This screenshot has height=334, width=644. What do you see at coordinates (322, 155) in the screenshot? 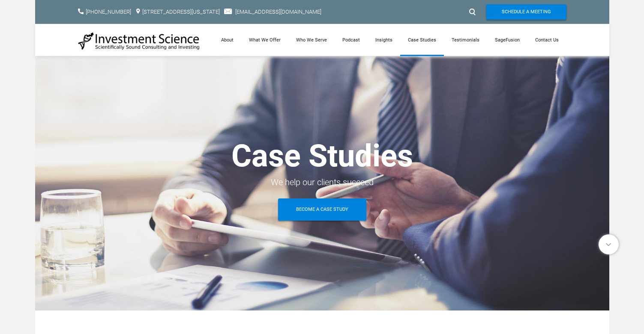
I see `strong: Case Studies` at bounding box center [322, 155].